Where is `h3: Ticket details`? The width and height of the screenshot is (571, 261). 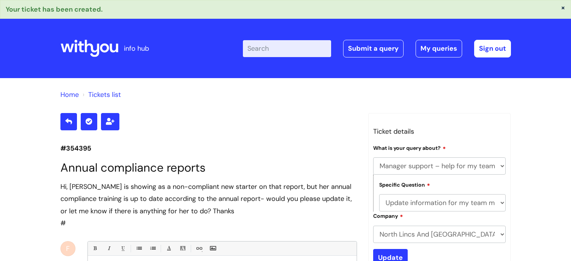
h3: Ticket details is located at coordinates (440, 131).